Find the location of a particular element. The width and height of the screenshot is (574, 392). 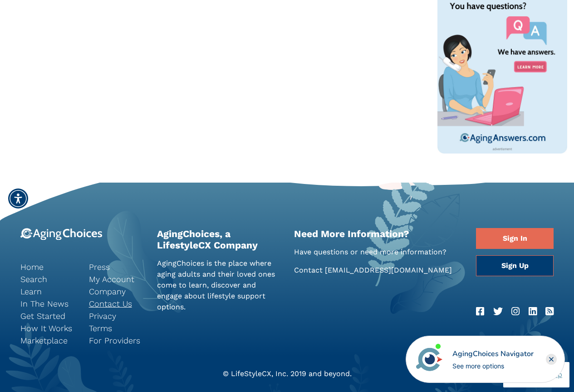

img: 9-logo.svg is located at coordinates (61, 234).